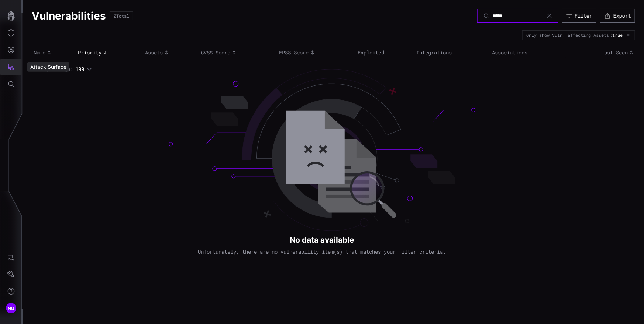  Describe the element at coordinates (11, 308) in the screenshot. I see `button: NU` at that location.